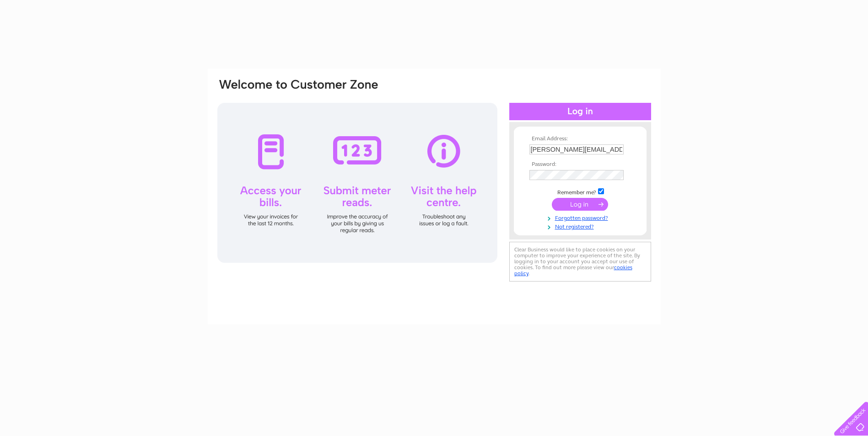 The width and height of the screenshot is (868, 436). Describe the element at coordinates (573, 270) in the screenshot. I see `a: cookies policy` at that location.